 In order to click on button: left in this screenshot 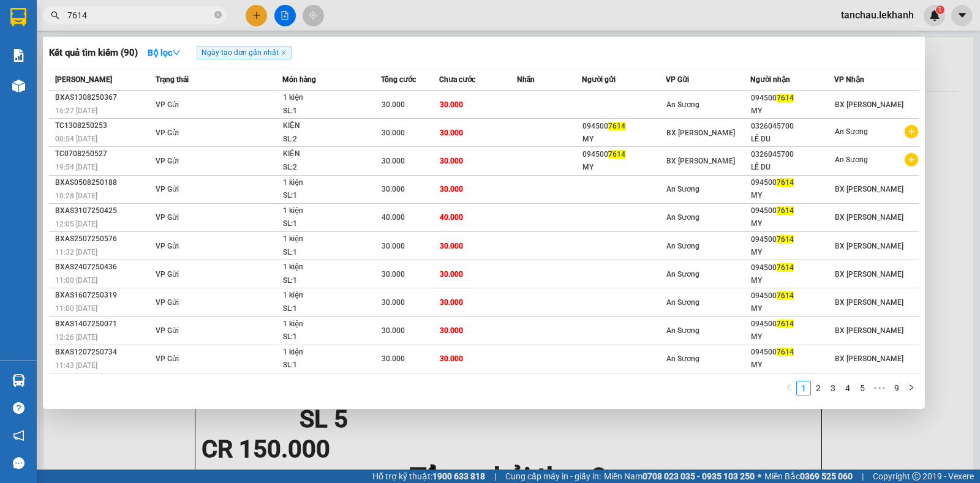, I will do `click(789, 388)`.